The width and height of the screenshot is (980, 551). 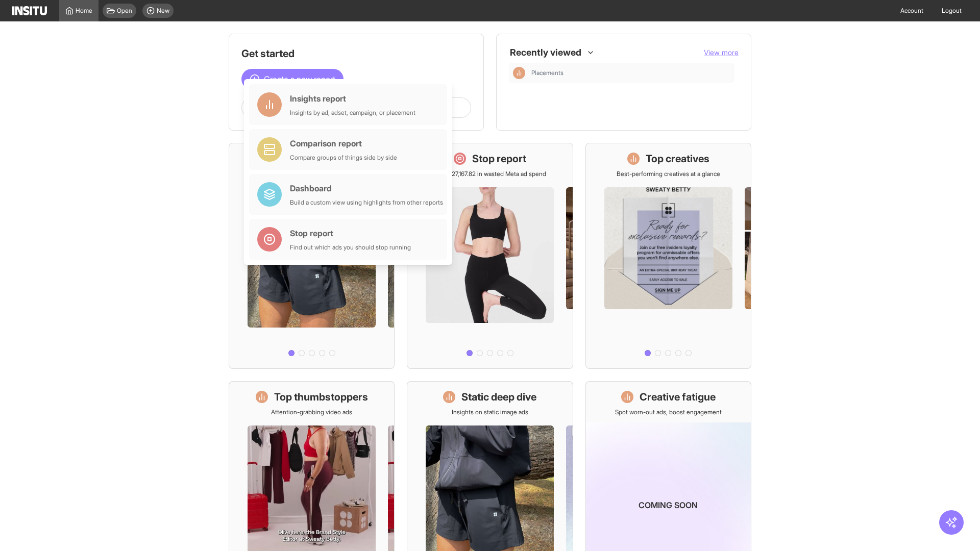 What do you see at coordinates (353, 113) in the screenshot?
I see `div: Insights by ad, adset, campaign, or placement` at bounding box center [353, 113].